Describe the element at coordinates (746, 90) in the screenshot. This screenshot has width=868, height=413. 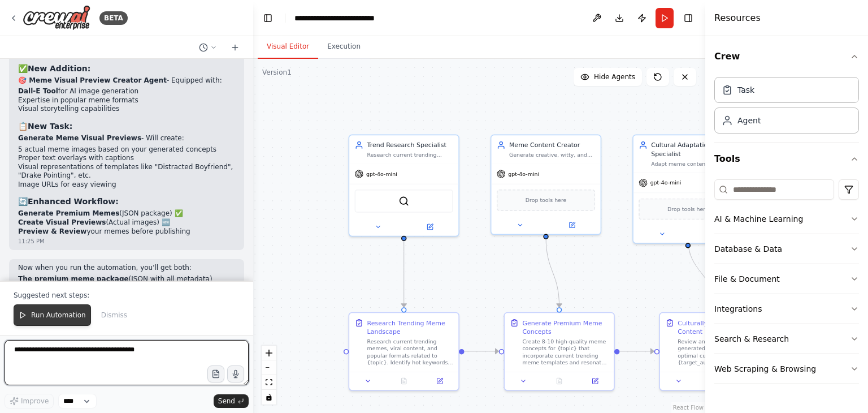
I see `div: Task` at that location.